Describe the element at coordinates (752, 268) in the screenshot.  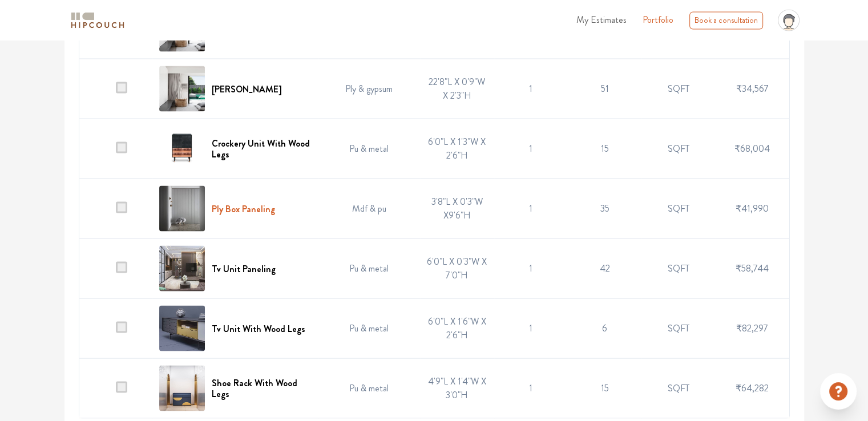
I see `span: ₹58,744` at that location.